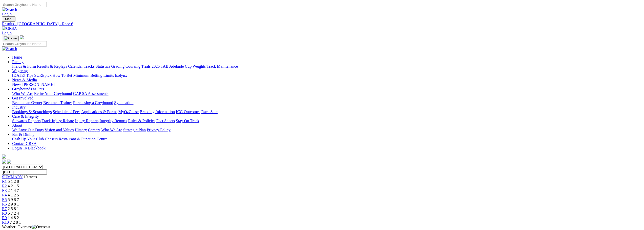 The height and width of the screenshot is (230, 644). What do you see at coordinates (99, 112) in the screenshot?
I see `a: Applications & Forms` at bounding box center [99, 112].